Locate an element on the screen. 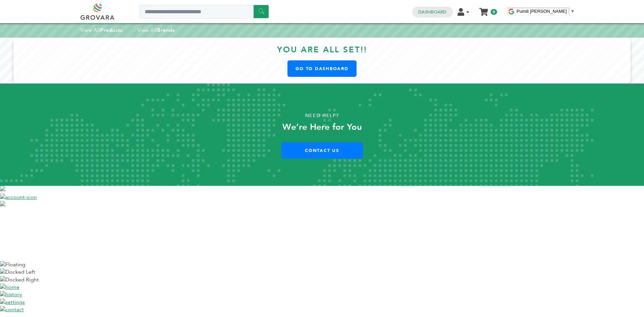  strong: We’re Here for You is located at coordinates (322, 127).